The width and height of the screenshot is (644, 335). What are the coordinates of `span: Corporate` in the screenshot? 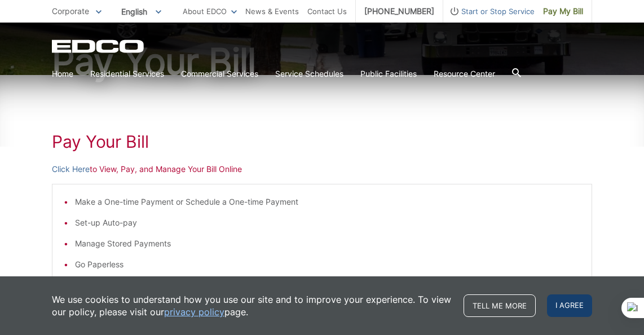 It's located at (71, 11).